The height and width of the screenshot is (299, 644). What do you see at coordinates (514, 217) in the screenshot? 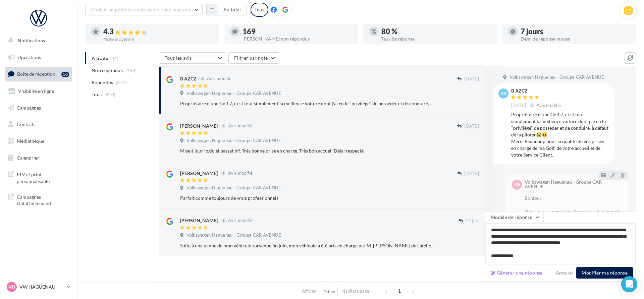
I see `button: Modèle de réponse` at bounding box center [514, 217].